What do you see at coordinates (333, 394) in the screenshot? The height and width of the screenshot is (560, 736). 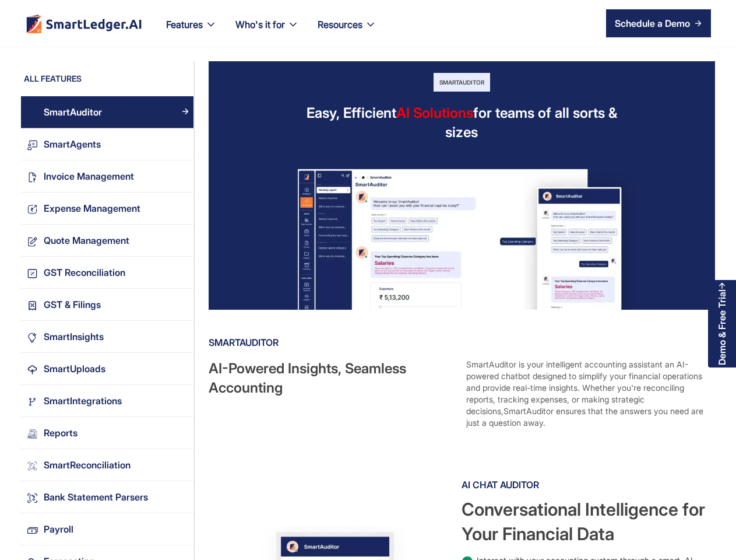 I see `div: AI-Powered Insights, Seamless Accounting` at bounding box center [333, 394].